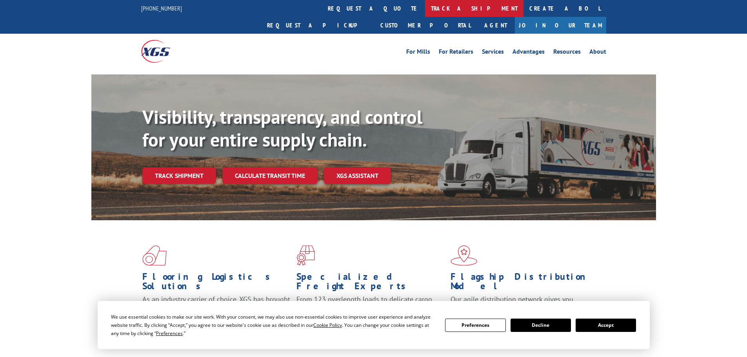  I want to click on a: Agent, so click(496, 25).